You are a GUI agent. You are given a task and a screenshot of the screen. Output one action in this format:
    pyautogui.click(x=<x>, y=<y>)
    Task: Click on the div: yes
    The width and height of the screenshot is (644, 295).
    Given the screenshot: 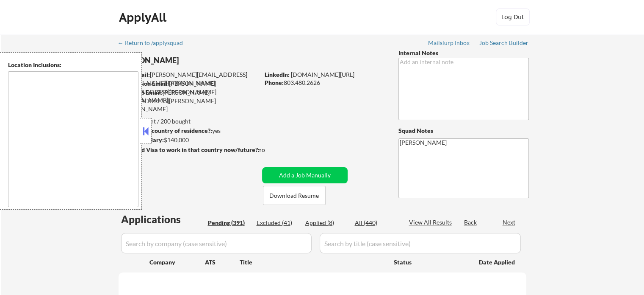 What is the action you would take?
    pyautogui.click(x=188, y=131)
    